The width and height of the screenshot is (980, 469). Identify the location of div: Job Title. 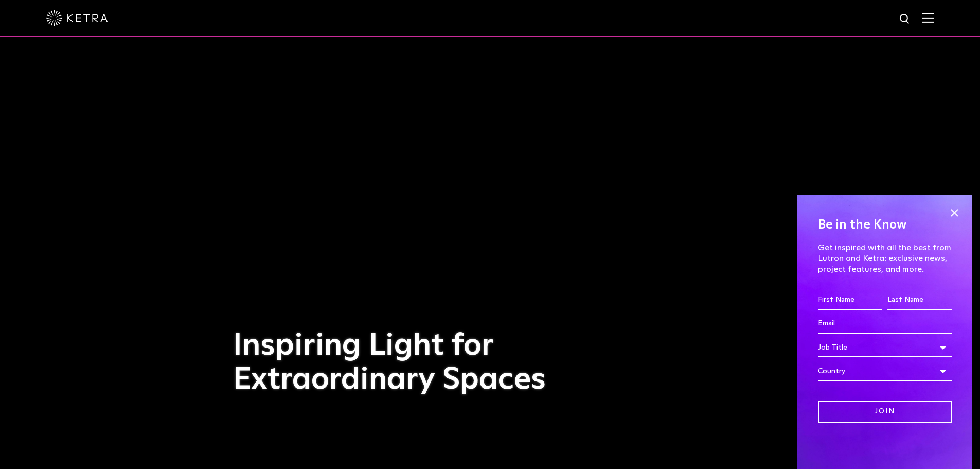
(885, 348).